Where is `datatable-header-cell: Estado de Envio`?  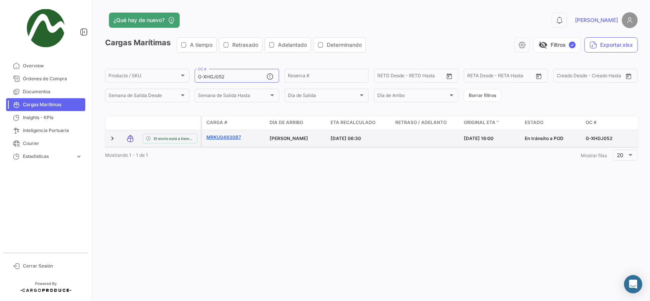
datatable-header-cell: Estado de Envio is located at coordinates (170, 123).